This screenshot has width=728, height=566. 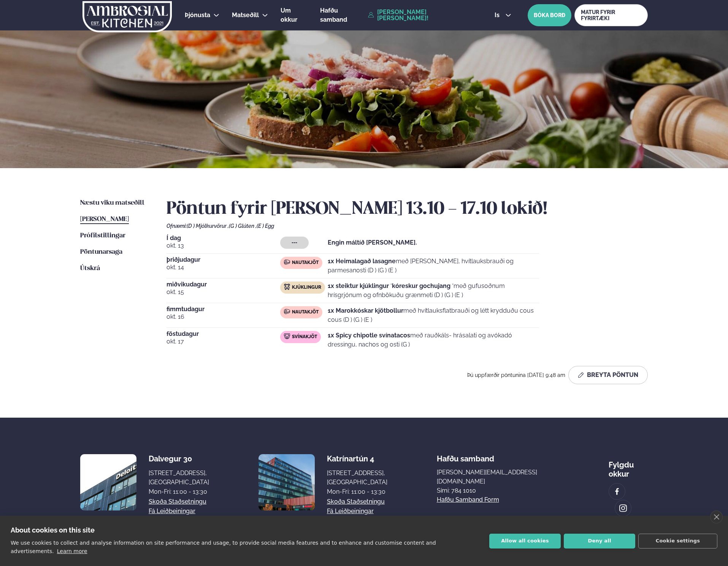 I want to click on div: Ofnæmi:, so click(x=407, y=226).